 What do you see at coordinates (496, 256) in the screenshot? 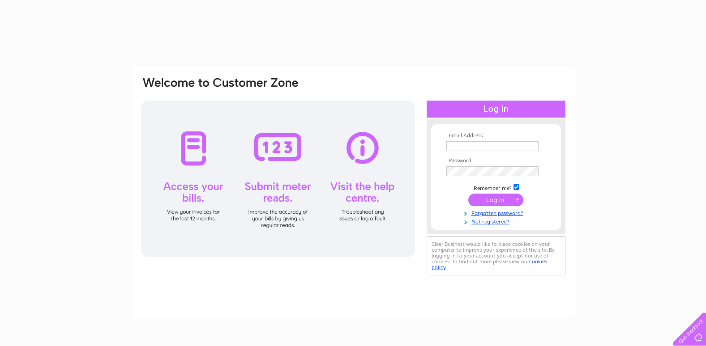
I see `div: Clear Business would like to place cookies on your computer to improve your experience of the sit...` at bounding box center [496, 256].